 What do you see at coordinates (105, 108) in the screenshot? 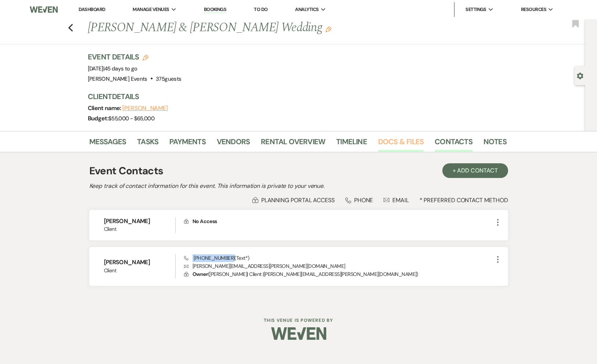
I see `span: Client name:` at bounding box center [105, 108].